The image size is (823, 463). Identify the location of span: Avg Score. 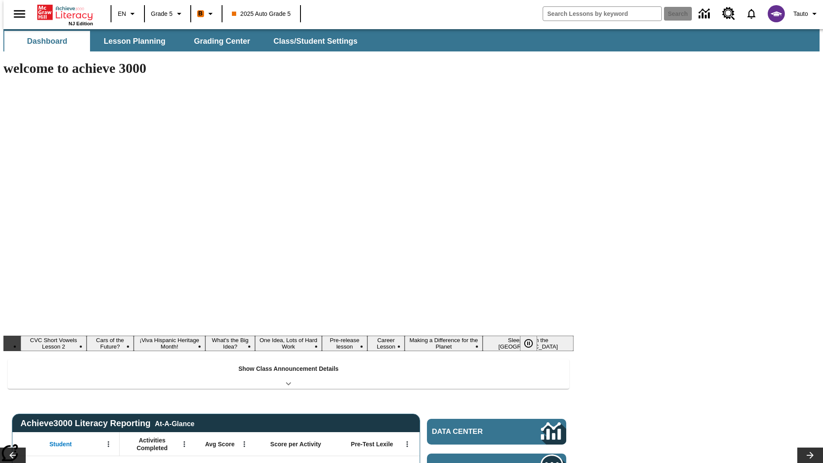
(220, 444).